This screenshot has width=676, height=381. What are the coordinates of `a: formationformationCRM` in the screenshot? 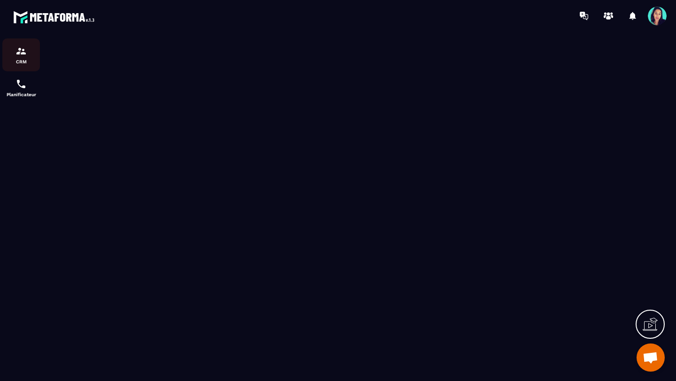 It's located at (21, 55).